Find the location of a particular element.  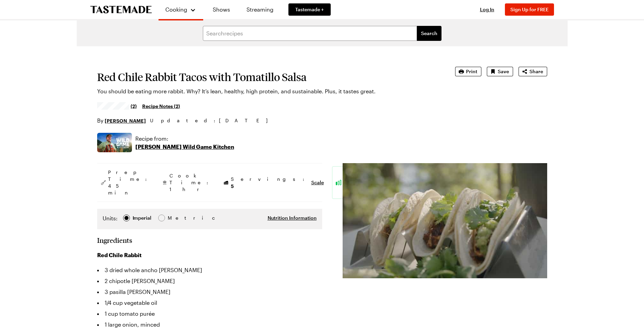

span: Imperial is located at coordinates (142, 218).